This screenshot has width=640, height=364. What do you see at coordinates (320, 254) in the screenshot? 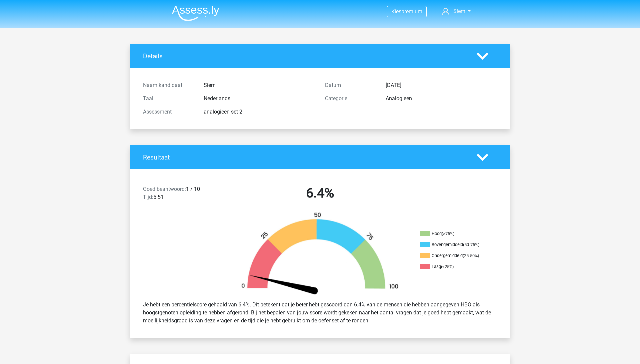
I see `img: 6.dd18d0265657.png` at bounding box center [320, 254].